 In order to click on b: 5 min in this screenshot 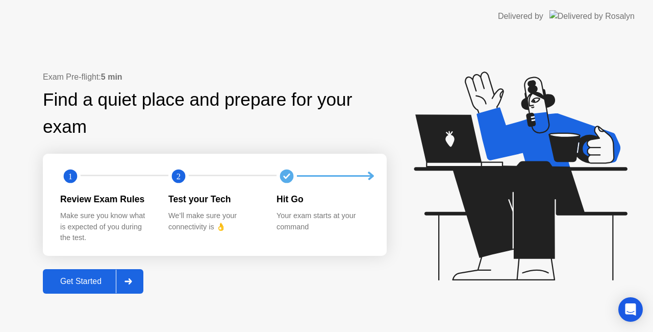, I will do `click(112, 77)`.